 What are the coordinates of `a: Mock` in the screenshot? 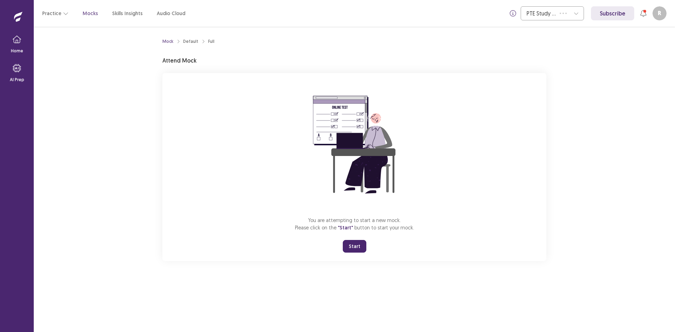 It's located at (168, 41).